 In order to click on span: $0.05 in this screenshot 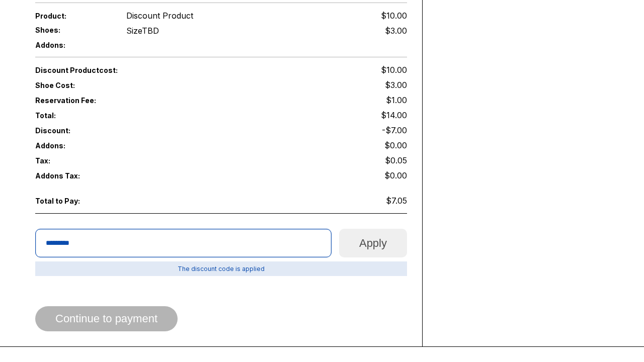, I will do `click(396, 160)`.